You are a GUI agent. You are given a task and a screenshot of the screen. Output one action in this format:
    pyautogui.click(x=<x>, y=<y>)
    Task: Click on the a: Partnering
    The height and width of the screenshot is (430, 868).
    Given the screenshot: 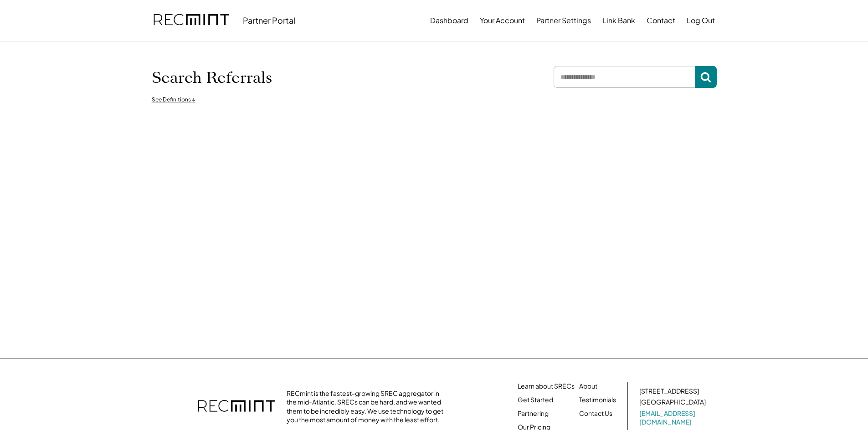 What is the action you would take?
    pyautogui.click(x=533, y=414)
    